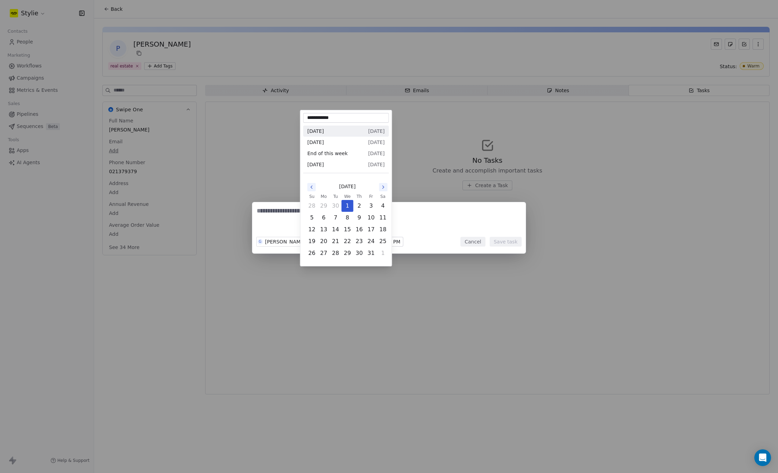  I want to click on button: Thursday, October 2nd, 2025, so click(359, 206).